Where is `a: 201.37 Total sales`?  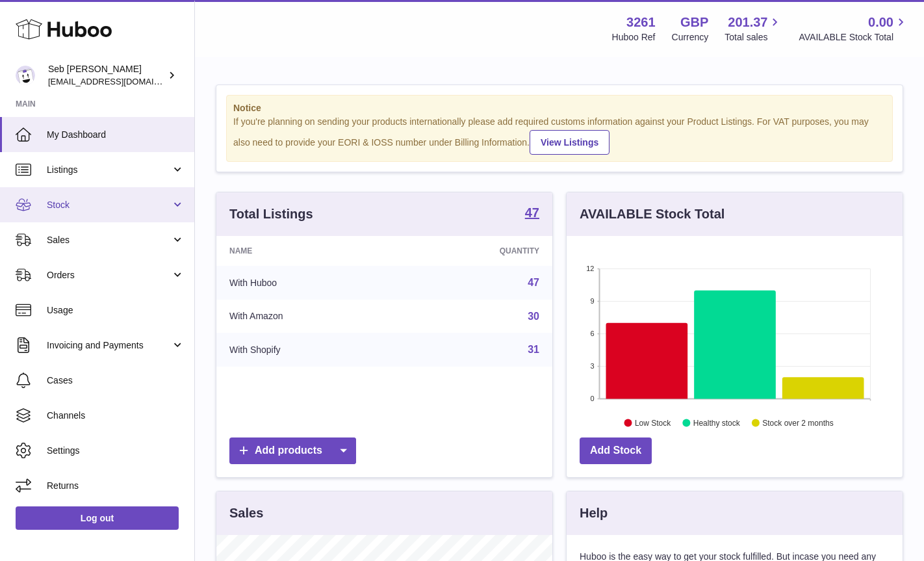
a: 201.37 Total sales is located at coordinates (753, 28).